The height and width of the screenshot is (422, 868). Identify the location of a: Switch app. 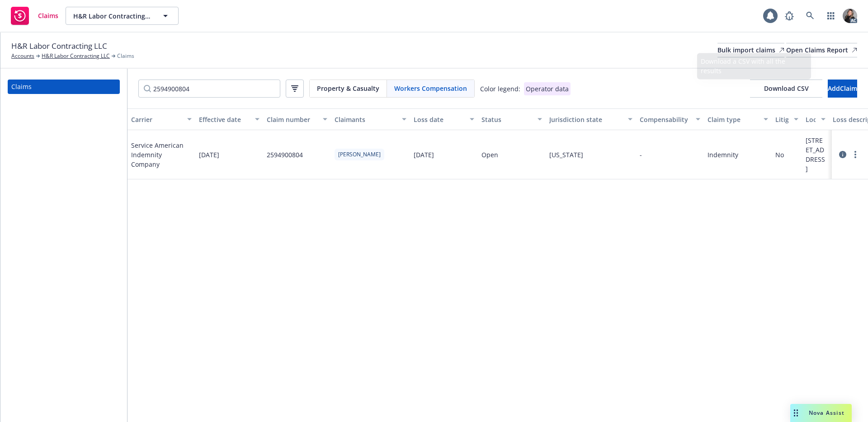
(831, 16).